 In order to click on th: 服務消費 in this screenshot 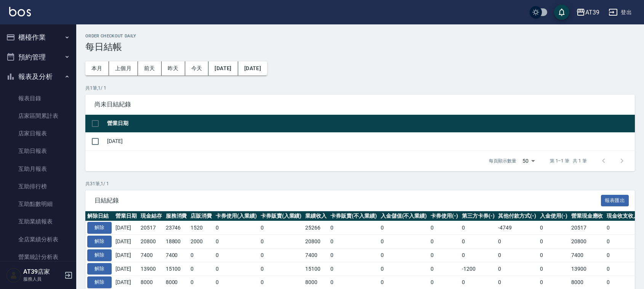, I will do `click(177, 216)`.